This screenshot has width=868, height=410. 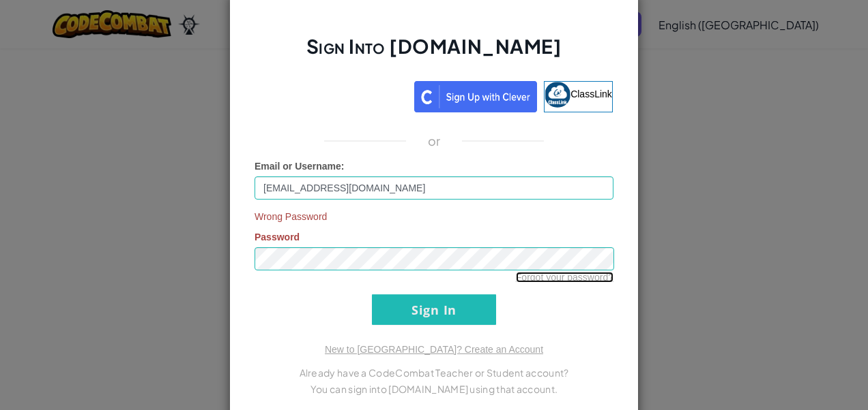 What do you see at coordinates (434, 216) in the screenshot?
I see `span: Wrong Password` at bounding box center [434, 216].